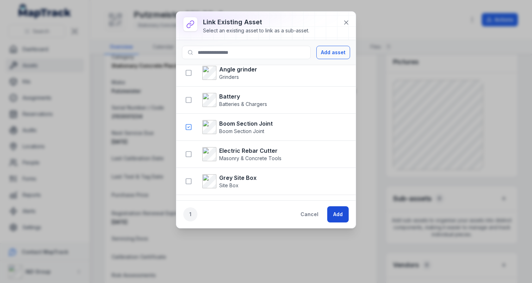 The width and height of the screenshot is (532, 283). I want to click on div: Select an existing asset to link as a sub-asset., so click(256, 31).